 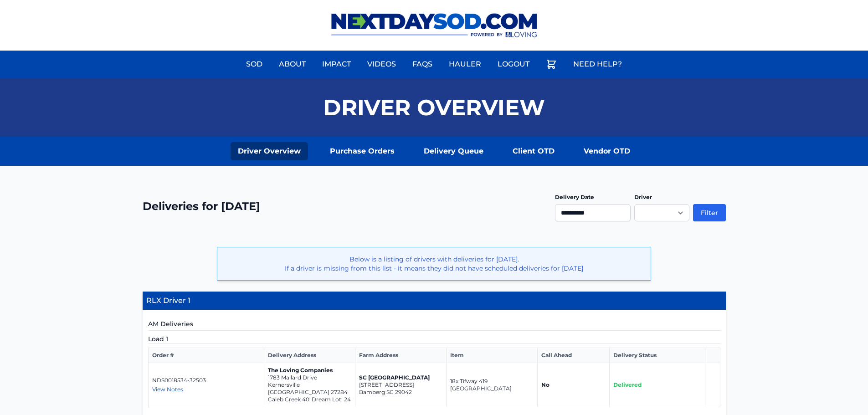 What do you see at coordinates (546, 385) in the screenshot?
I see `strong: No` at bounding box center [546, 385].